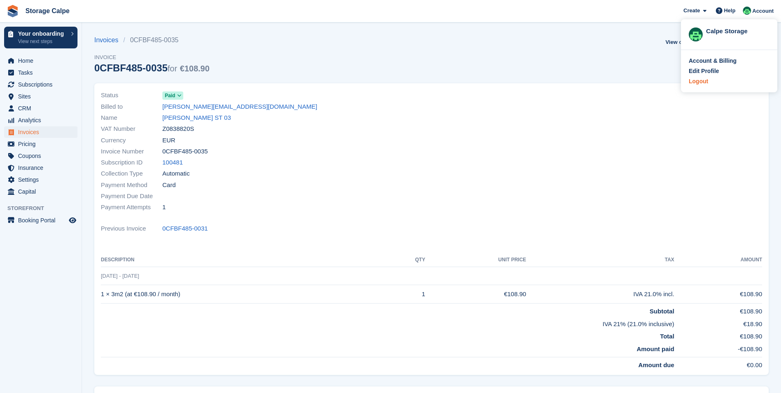  What do you see at coordinates (48, 11) in the screenshot?
I see `a: Storage Calpe` at bounding box center [48, 11].